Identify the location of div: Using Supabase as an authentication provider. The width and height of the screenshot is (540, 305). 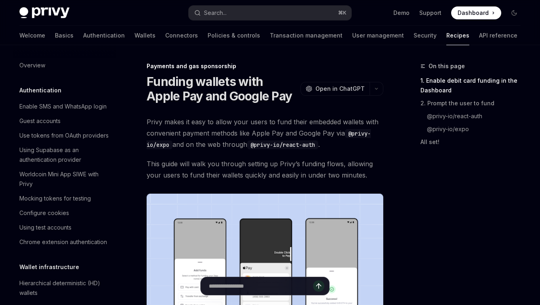
(65, 155).